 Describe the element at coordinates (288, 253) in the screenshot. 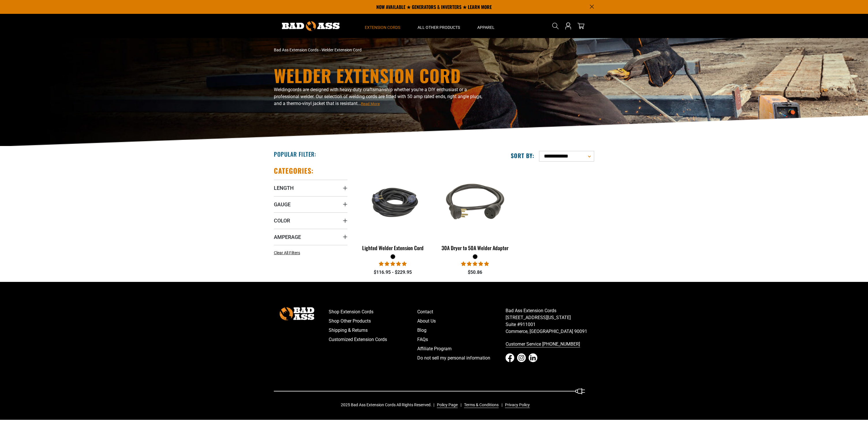

I see `a: Clear All Filters` at that location.